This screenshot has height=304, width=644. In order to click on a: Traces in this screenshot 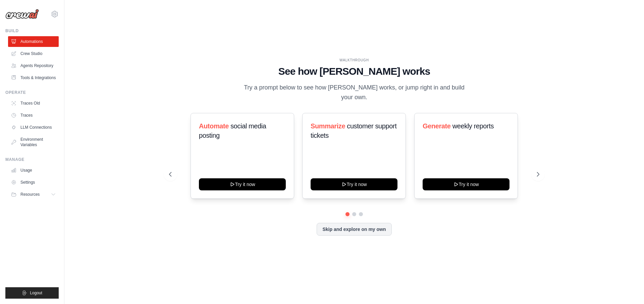, I will do `click(33, 115)`.